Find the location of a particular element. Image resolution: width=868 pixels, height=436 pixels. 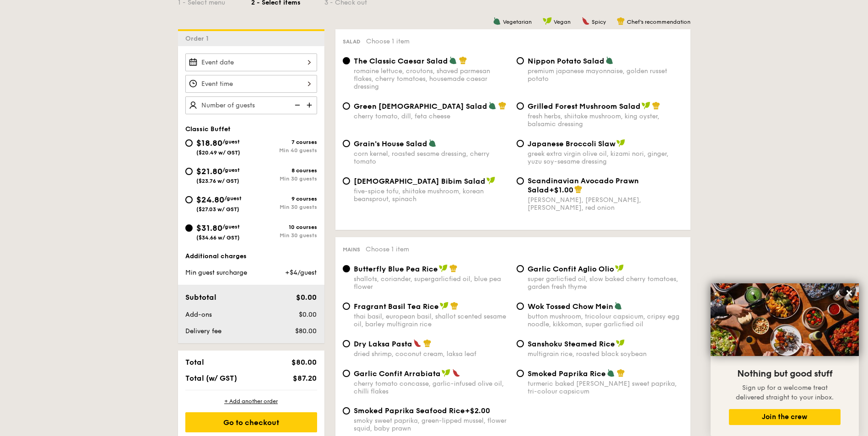

div: + Add another order is located at coordinates (251, 401).